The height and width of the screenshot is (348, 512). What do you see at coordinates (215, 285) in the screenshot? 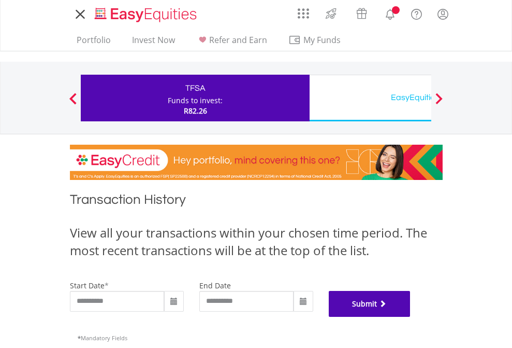
I see `label: end date` at bounding box center [215, 285].